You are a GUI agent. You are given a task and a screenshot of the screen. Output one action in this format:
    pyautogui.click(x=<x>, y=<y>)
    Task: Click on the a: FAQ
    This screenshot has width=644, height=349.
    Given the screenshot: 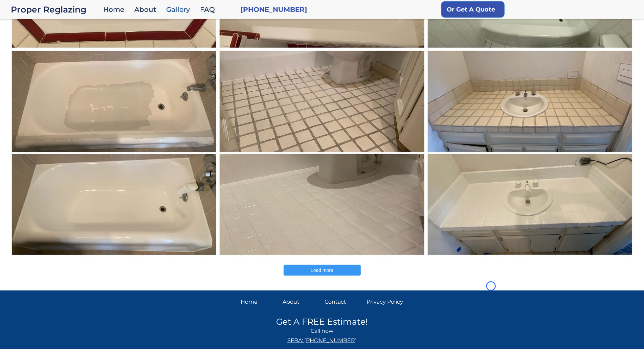 What is the action you would take?
    pyautogui.click(x=209, y=9)
    